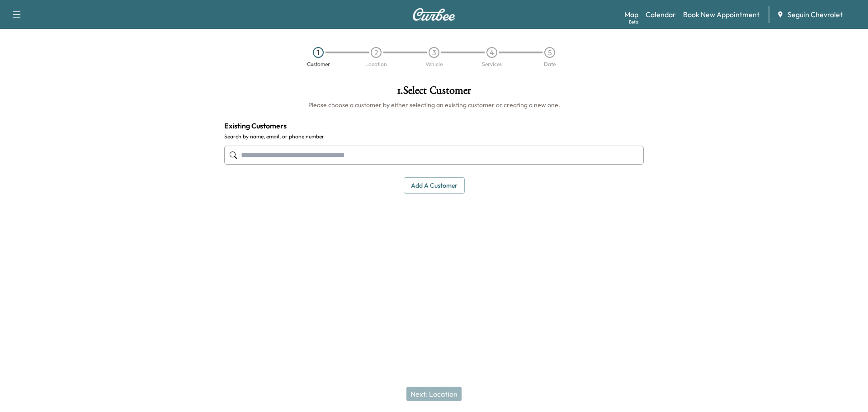 Image resolution: width=868 pixels, height=412 pixels. Describe the element at coordinates (633, 22) in the screenshot. I see `div: Beta` at that location.